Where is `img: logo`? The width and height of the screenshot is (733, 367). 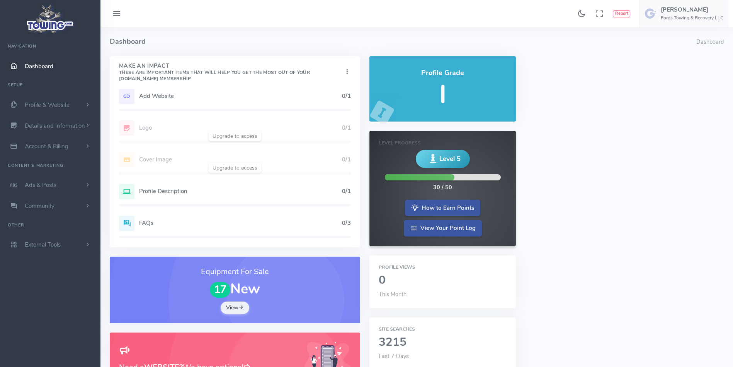
img: logo is located at coordinates (50, 19).